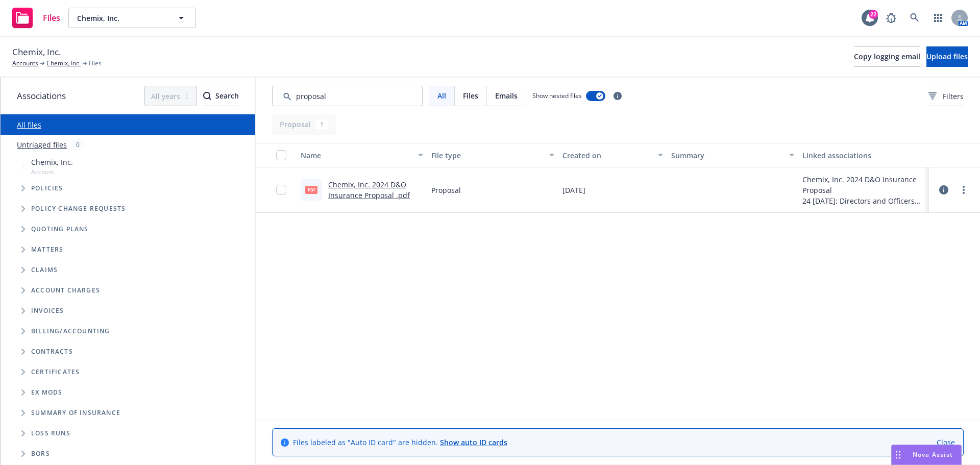 The image size is (980, 465). Describe the element at coordinates (727, 155) in the screenshot. I see `div: Summary` at that location.